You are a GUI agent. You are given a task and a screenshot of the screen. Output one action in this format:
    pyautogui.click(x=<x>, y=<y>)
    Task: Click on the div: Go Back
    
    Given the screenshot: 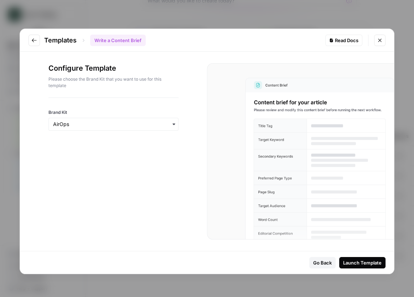 What is the action you would take?
    pyautogui.click(x=323, y=262)
    